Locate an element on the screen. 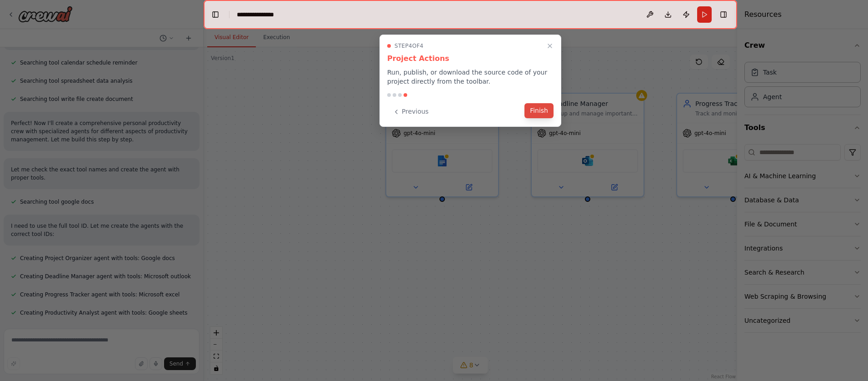  button: Close walkthrough is located at coordinates (550, 46).